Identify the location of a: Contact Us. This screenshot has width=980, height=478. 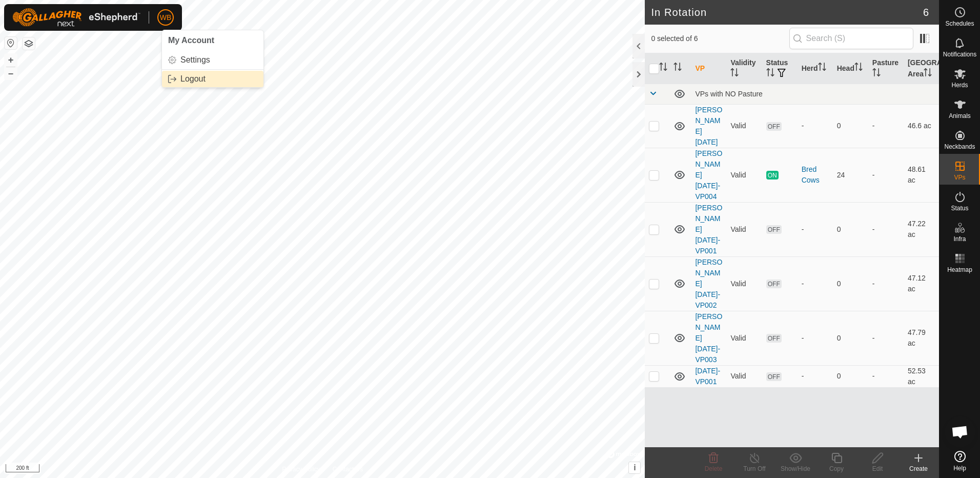
(348, 469).